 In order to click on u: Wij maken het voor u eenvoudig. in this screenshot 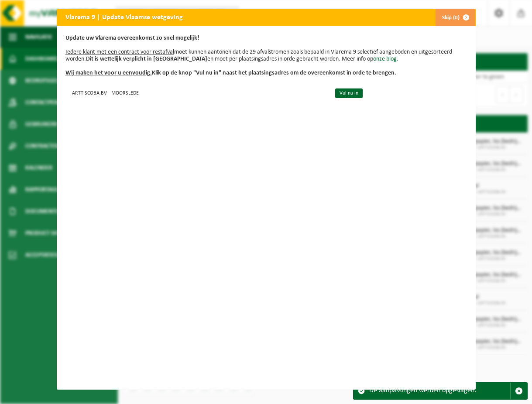, I will do `click(108, 73)`.